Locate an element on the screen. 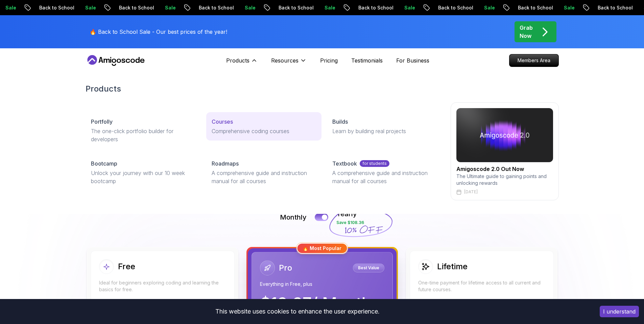 Image resolution: width=644 pixels, height=324 pixels. a: Textbookfor studentsA comprehensive guide and instruction manual for all courses is located at coordinates (384, 172).